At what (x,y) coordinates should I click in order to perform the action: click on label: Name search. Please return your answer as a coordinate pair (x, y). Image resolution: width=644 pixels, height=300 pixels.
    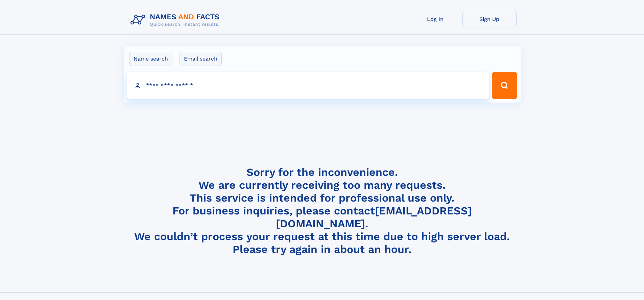
    Looking at the image, I should click on (151, 59).